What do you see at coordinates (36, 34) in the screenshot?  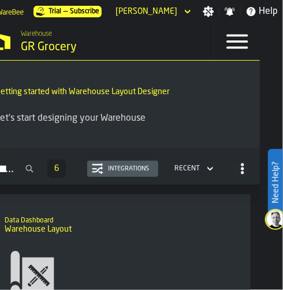 I see `span: Warehouse` at bounding box center [36, 34].